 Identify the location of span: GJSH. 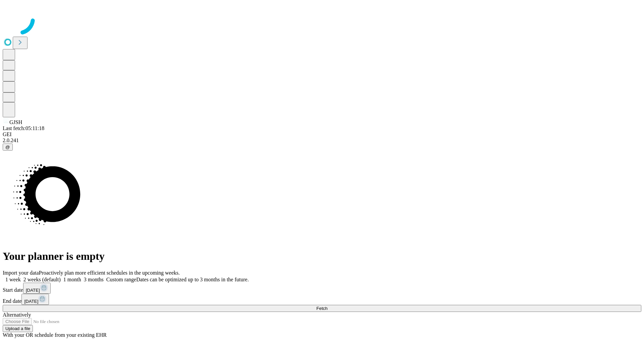
(16, 122).